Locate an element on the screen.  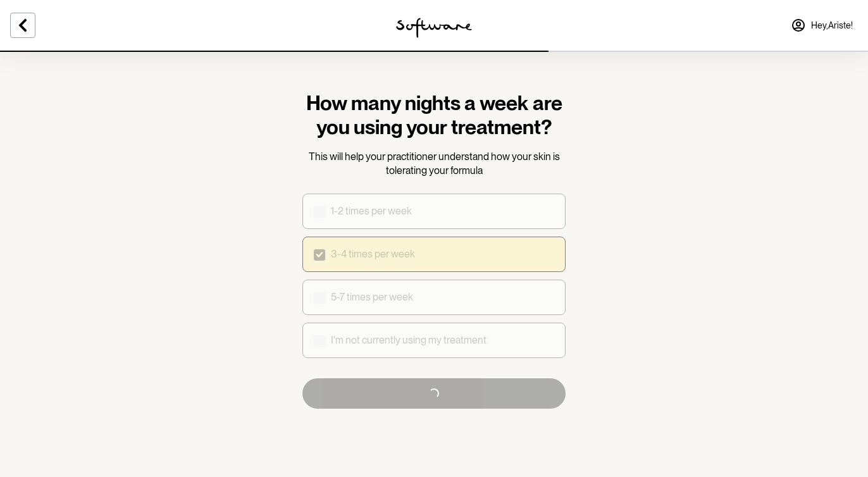
span: Hey, Ariste ! is located at coordinates (832, 25).